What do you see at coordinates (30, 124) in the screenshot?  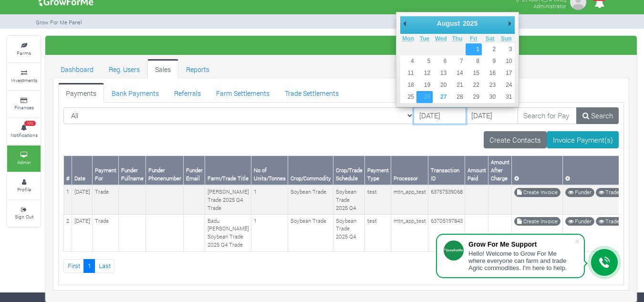 I see `span: 100` at bounding box center [30, 124].